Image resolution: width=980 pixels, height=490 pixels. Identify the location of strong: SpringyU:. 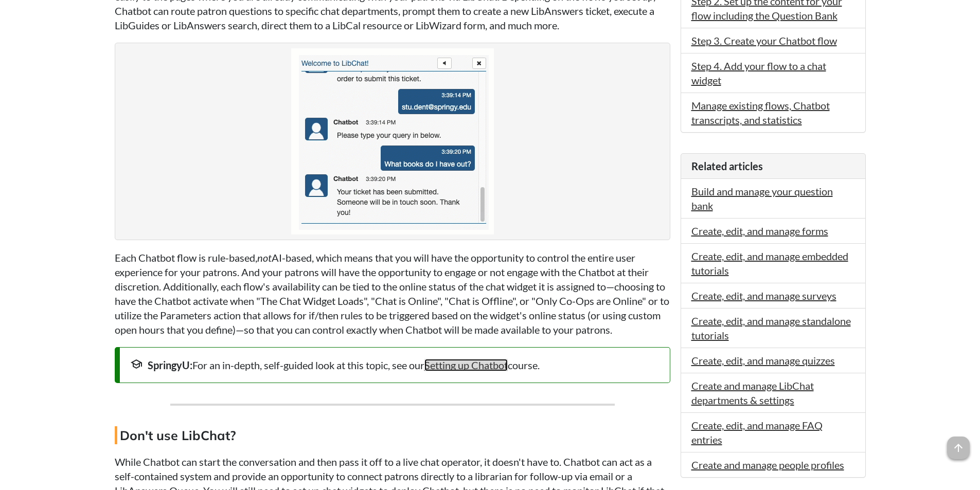
(170, 365).